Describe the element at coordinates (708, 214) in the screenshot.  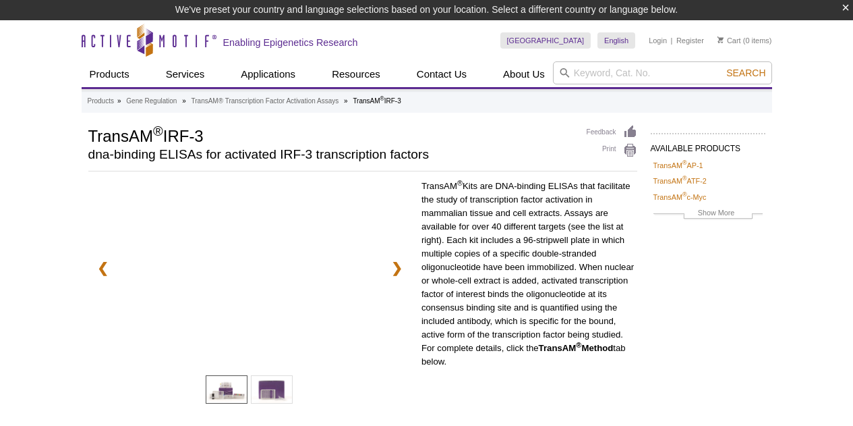
I see `a: Show More` at that location.